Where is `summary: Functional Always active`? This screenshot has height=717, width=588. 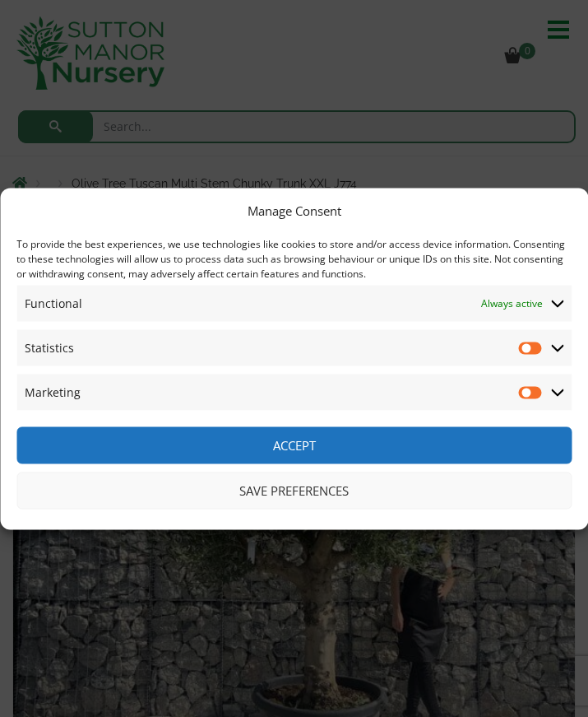 summary: Functional Always active is located at coordinates (294, 303).